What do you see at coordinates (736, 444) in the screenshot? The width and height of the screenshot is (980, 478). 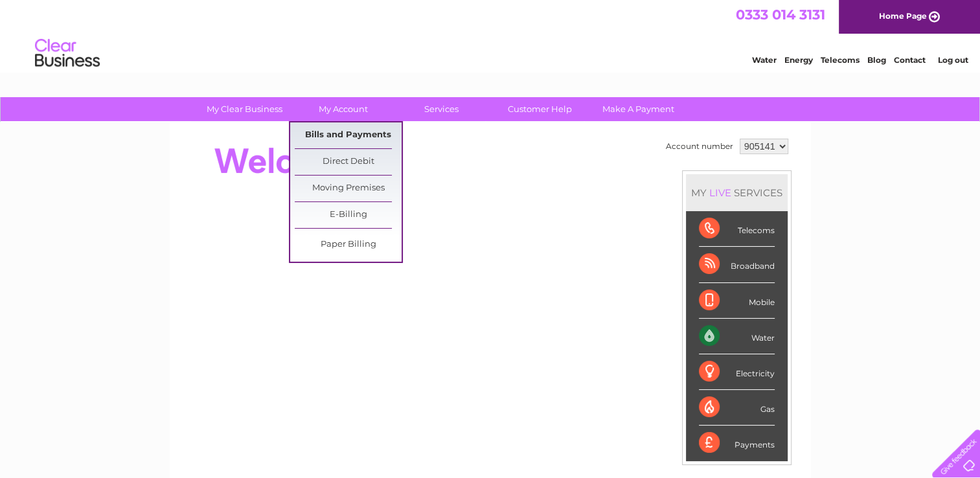 I see `div: Payments` at bounding box center [736, 444].